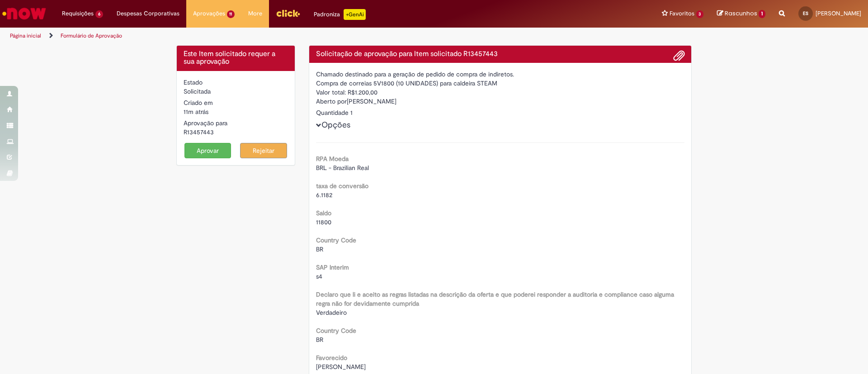 The image size is (868, 374). Describe the element at coordinates (24, 13) in the screenshot. I see `img: ServiceNow` at that location.